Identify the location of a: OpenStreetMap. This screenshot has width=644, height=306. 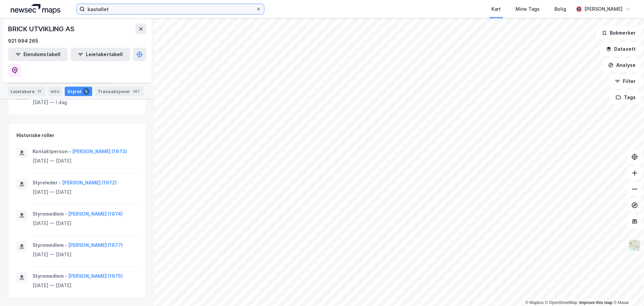
(561, 303).